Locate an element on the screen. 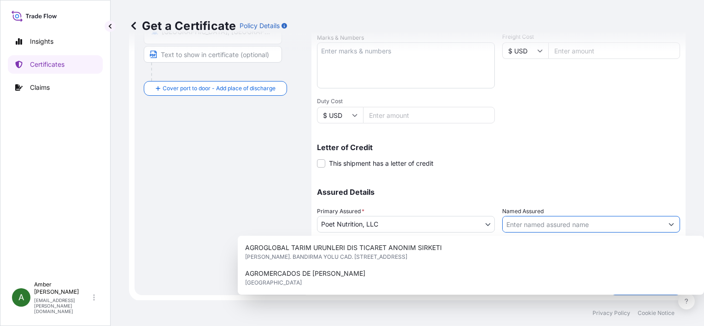 This screenshot has height=326, width=704. span: Cover port to door - Add place of discharge is located at coordinates (219, 88).